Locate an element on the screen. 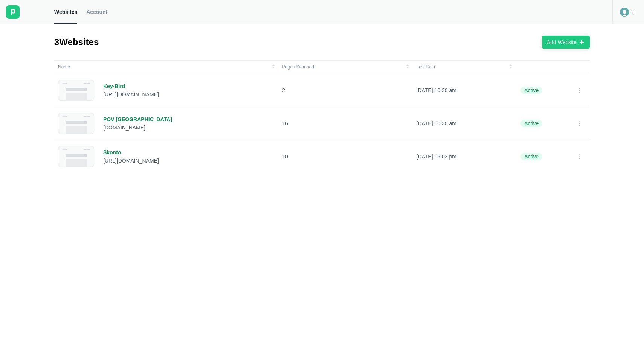 The height and width of the screenshot is (345, 644). span: Account is located at coordinates (97, 12).